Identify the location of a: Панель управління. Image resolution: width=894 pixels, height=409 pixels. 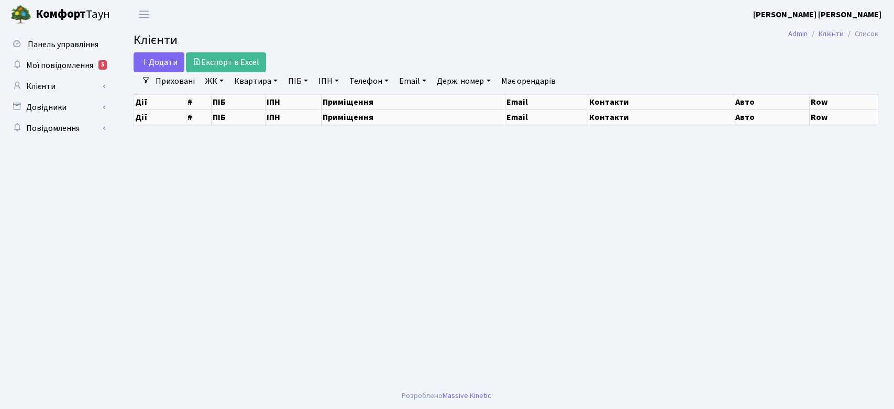
(58, 45).